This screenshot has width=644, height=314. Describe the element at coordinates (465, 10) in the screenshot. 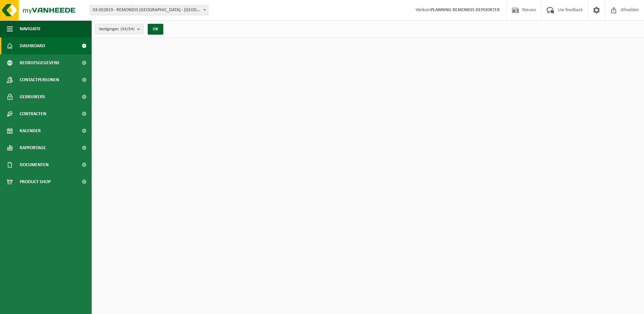

I see `strong: PLANNING REMONDIS DEPOORTER` at that location.